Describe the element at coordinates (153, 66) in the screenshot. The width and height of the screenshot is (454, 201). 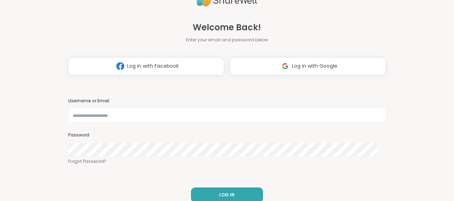
I see `span: Log in with Facebook` at that location.